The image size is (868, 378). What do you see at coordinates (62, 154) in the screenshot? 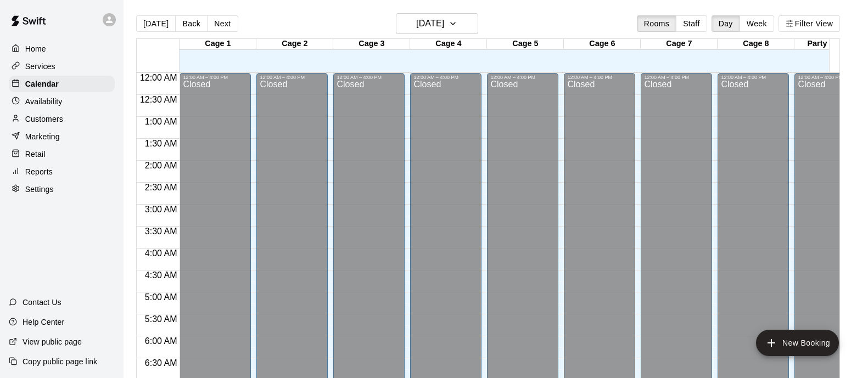
I see `div: Retail` at bounding box center [62, 154].